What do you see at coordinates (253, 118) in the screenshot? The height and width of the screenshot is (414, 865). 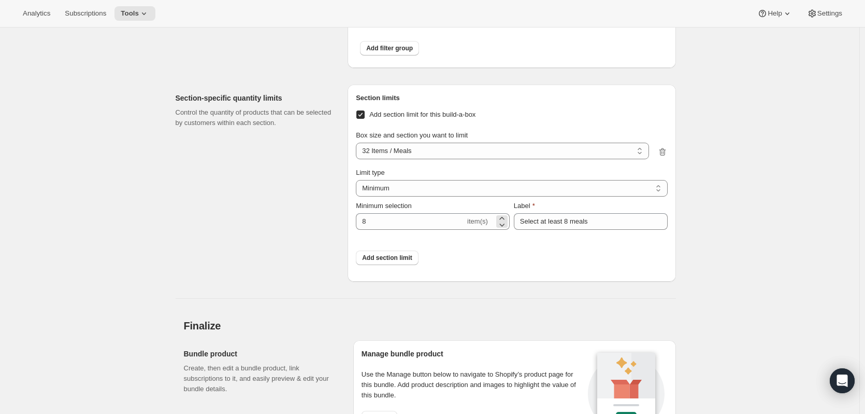 I see `p: Control the quantity of products that can be selected by customers within each section.` at bounding box center [253, 118].